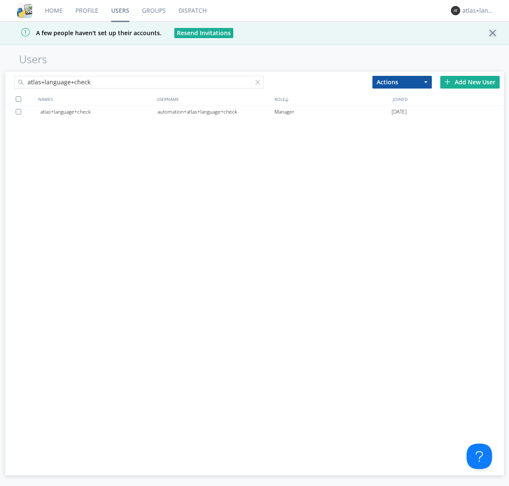  I want to click on div: USERNAME, so click(213, 99).